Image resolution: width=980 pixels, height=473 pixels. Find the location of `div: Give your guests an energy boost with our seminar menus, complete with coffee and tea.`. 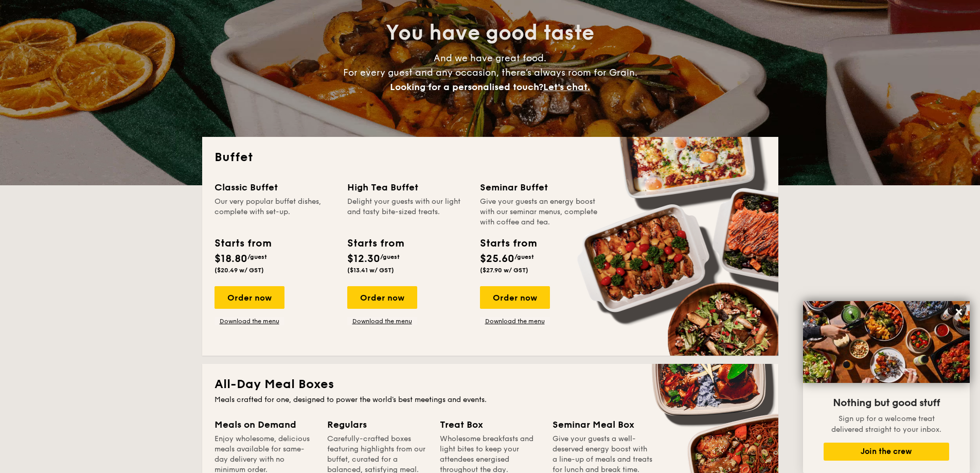

div: Give your guests an energy boost with our seminar menus, complete with coffee and tea. is located at coordinates (540, 212).